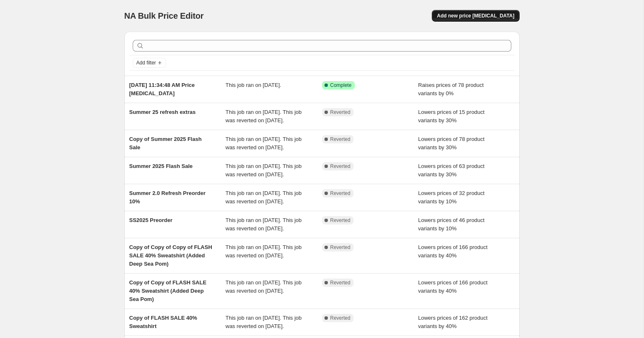 The height and width of the screenshot is (338, 644). I want to click on span: Lowers prices of 78 product variants by 30%, so click(451, 143).